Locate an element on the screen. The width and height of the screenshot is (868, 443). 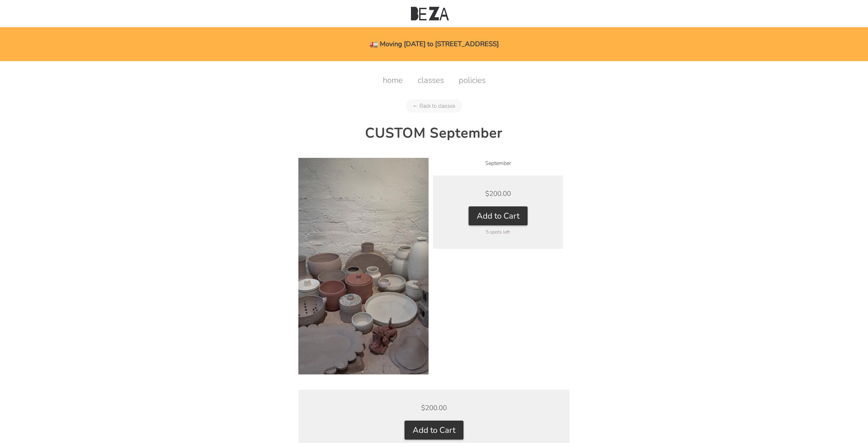
div: 5 spots left is located at coordinates (498, 232).